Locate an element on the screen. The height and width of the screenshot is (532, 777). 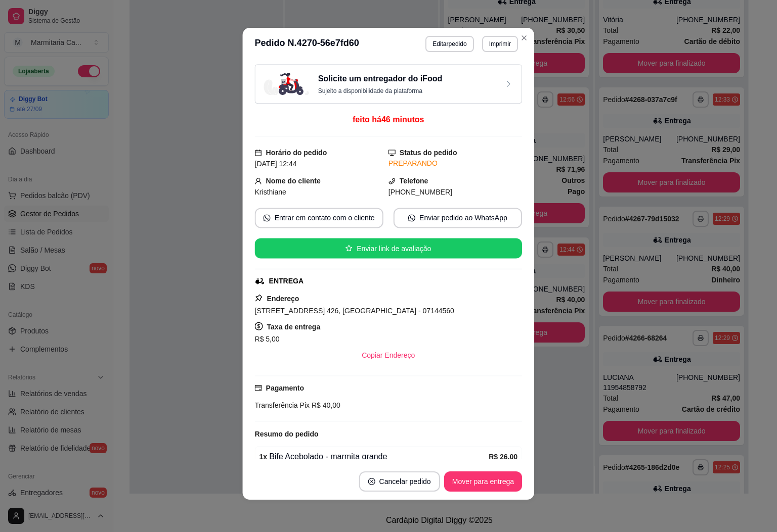
div: Bife Acebolado - marmita grande is located at coordinates (374, 457).